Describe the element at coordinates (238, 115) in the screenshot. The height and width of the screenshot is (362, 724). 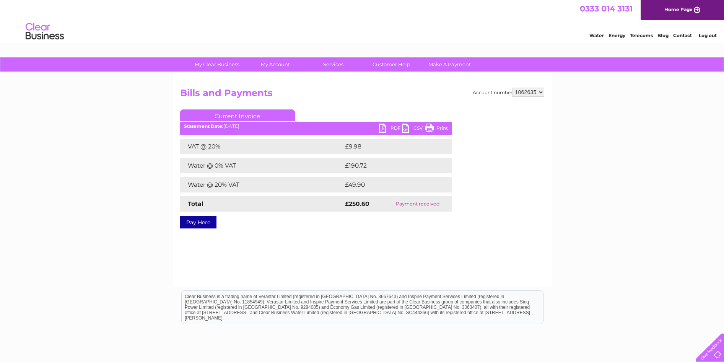
I see `a: Current Invoice` at that location.